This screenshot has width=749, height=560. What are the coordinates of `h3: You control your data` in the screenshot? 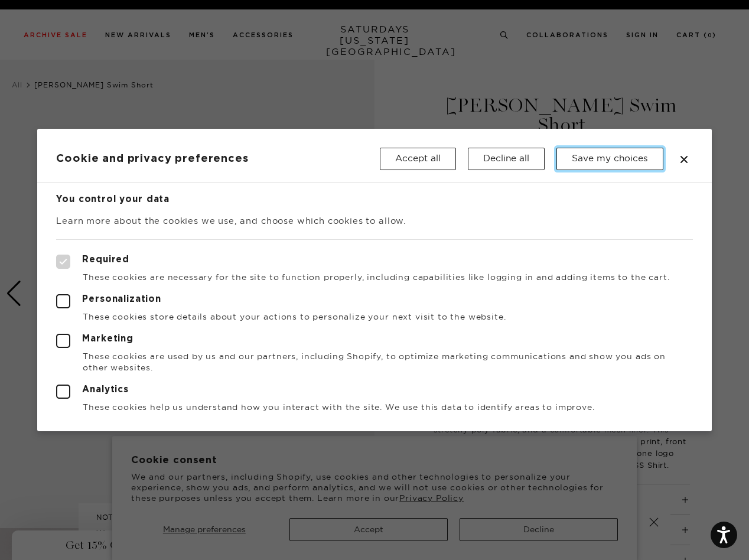 It's located at (374, 200).